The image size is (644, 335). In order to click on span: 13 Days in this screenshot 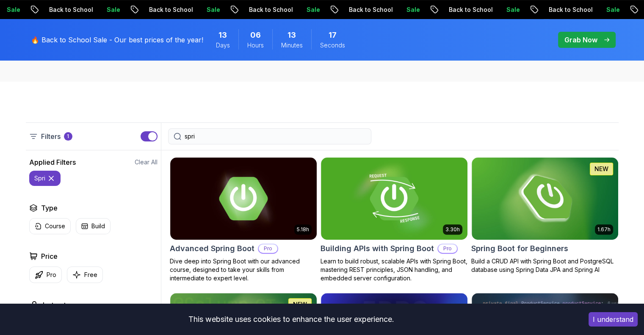, I will do `click(223, 35)`.